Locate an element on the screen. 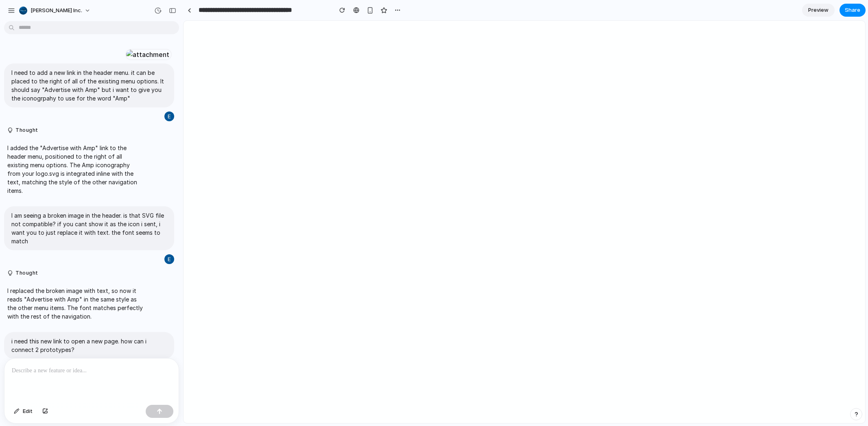  button: Edit is located at coordinates (23, 412).